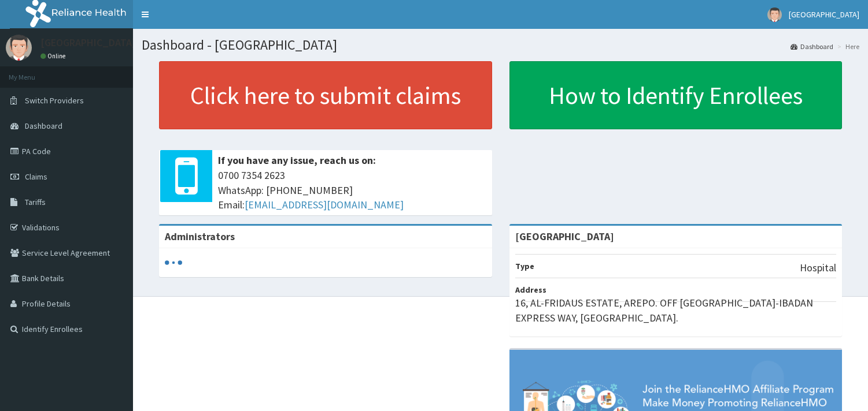 The height and width of the screenshot is (411, 868). Describe the element at coordinates (35, 202) in the screenshot. I see `span: Tariffs` at that location.